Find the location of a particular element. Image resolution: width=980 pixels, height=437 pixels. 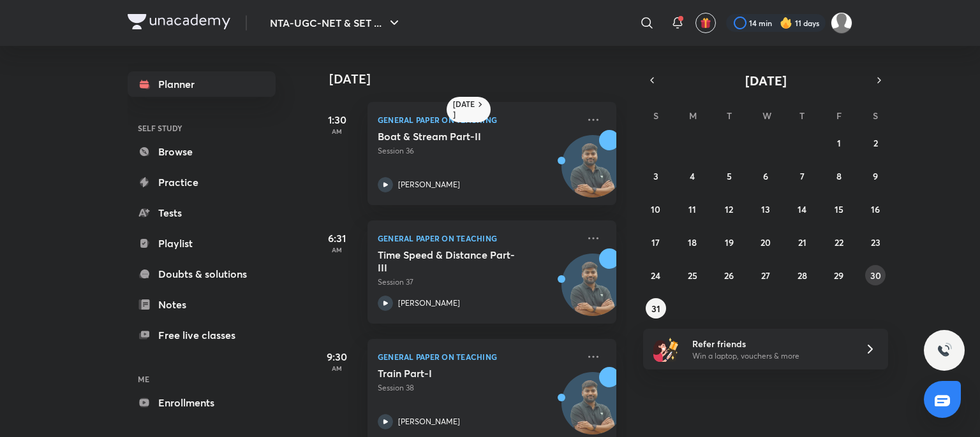

button: August 18, 2025 is located at coordinates (692, 242).